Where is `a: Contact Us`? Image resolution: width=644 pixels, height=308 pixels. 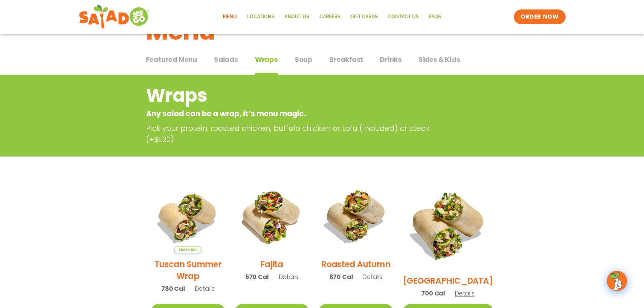 a: Contact Us is located at coordinates (403, 17).